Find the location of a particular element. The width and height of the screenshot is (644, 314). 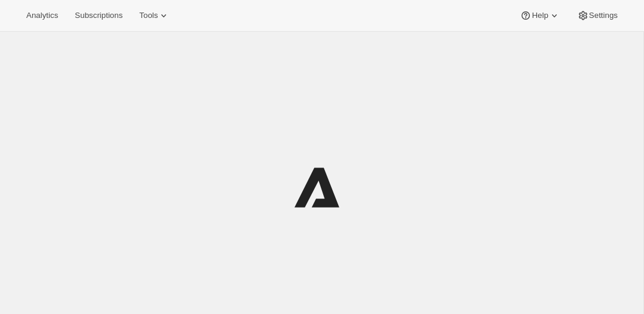

button: Tools is located at coordinates (154, 16).